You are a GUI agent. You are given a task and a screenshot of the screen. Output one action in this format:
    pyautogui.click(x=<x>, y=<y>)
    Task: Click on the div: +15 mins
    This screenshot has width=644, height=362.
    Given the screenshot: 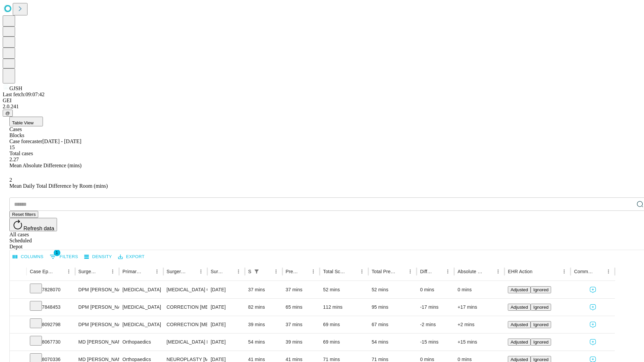 What is the action you would take?
    pyautogui.click(x=479, y=342)
    